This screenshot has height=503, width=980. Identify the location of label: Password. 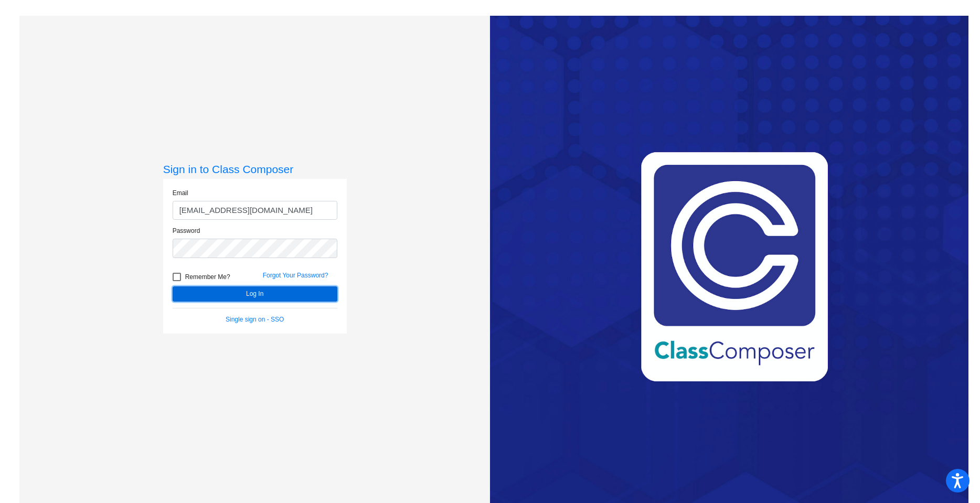
(186, 230).